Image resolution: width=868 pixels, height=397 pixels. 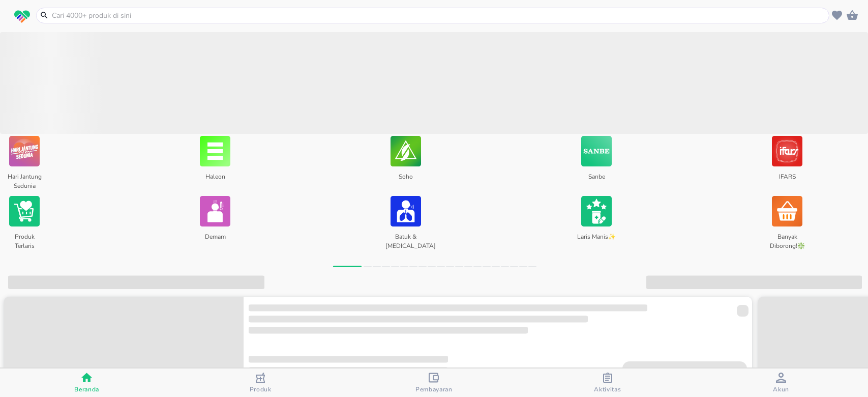 I want to click on p: Hari Jantung Sedunia, so click(x=24, y=178).